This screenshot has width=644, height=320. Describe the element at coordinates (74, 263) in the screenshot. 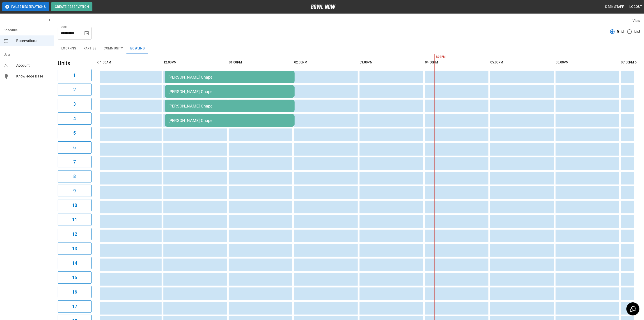

I see `h6: 14` at that location.